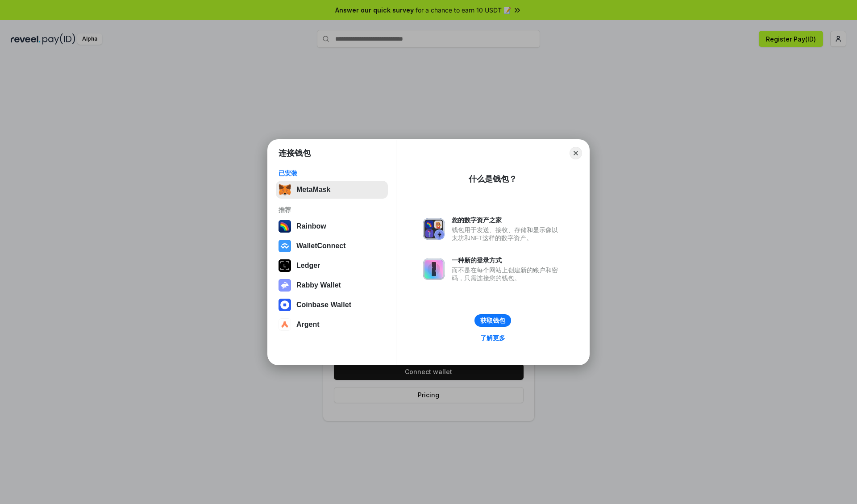  What do you see at coordinates (493, 338) in the screenshot?
I see `a: 了解更多` at bounding box center [493, 338].